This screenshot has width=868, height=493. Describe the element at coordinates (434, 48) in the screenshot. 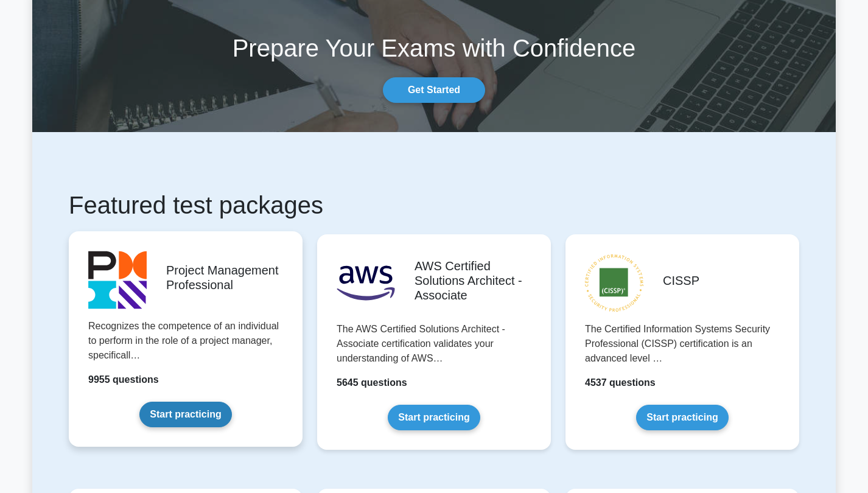

I see `h1: Prepare Your Exams with Confidence` at that location.